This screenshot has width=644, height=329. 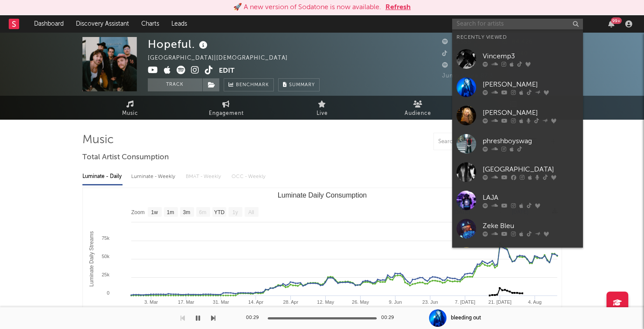 I want to click on button: Track, so click(x=174, y=84).